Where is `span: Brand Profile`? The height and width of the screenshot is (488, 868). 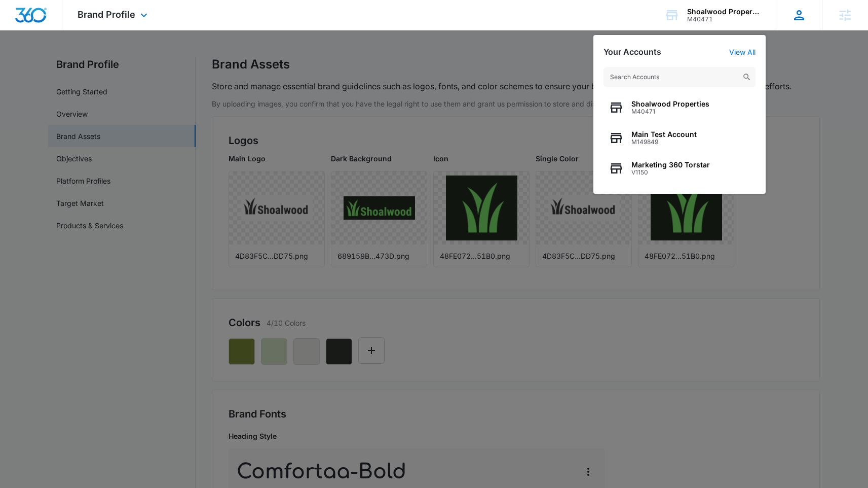
span: Brand Profile is located at coordinates (106, 14).